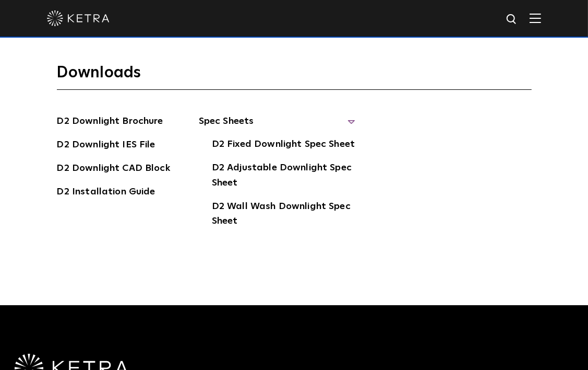 This screenshot has width=588, height=370. I want to click on a: D2 Downlight CAD Block, so click(113, 169).